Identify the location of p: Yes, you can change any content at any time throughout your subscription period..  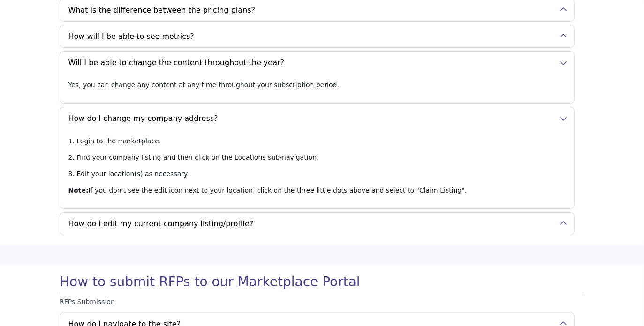
(317, 85).